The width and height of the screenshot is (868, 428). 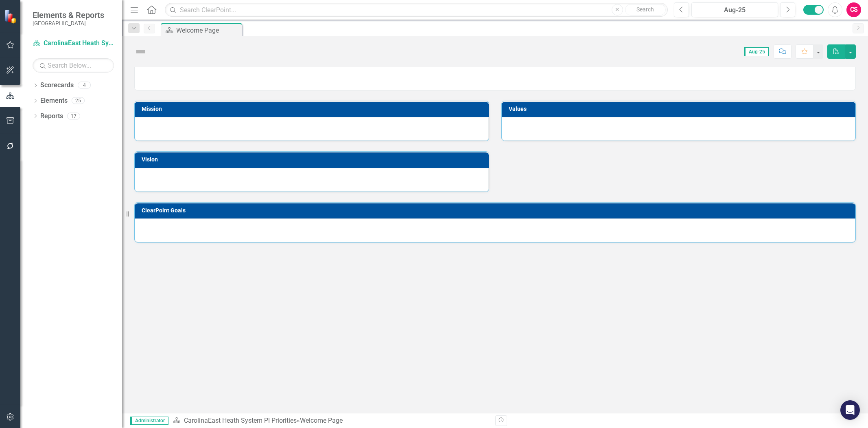 I want to click on div: 25, so click(x=78, y=101).